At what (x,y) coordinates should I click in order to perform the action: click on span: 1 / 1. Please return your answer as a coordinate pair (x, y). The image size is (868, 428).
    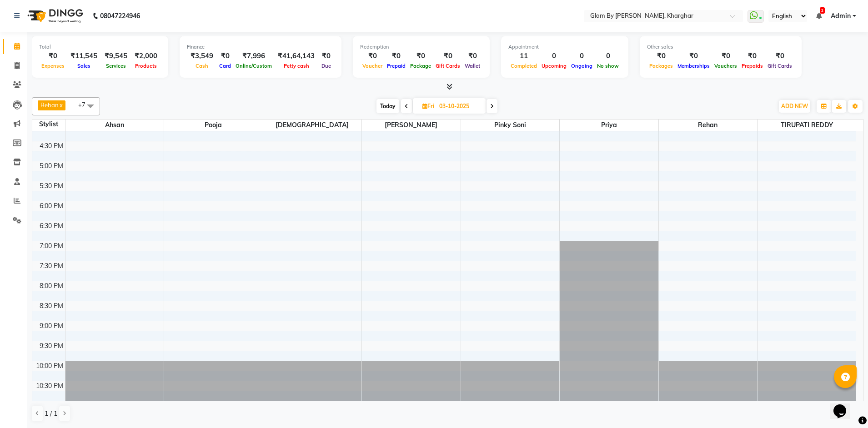
    Looking at the image, I should click on (51, 413).